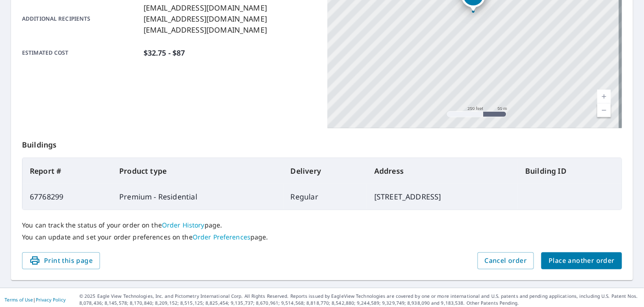 The image size is (644, 307). I want to click on td: 67768299, so click(67, 196).